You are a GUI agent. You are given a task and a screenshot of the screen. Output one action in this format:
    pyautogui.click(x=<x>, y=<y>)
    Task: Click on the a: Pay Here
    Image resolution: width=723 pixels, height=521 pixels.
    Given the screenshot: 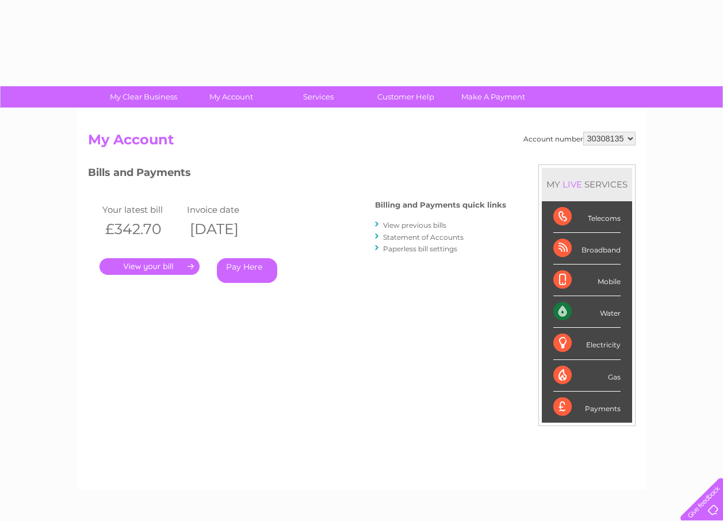 What is the action you would take?
    pyautogui.click(x=247, y=270)
    